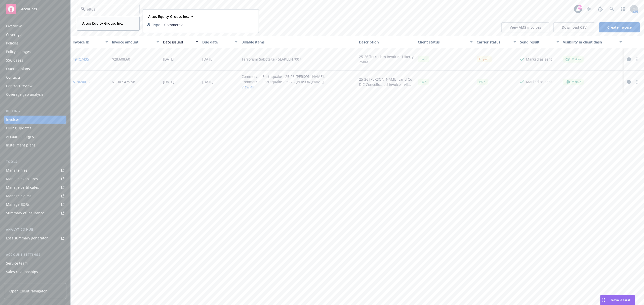 The width and height of the screenshot is (644, 305). I want to click on div: Service team, so click(17, 263).